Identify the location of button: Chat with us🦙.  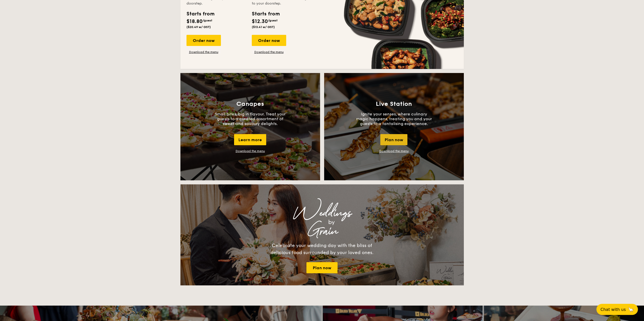
(617, 309).